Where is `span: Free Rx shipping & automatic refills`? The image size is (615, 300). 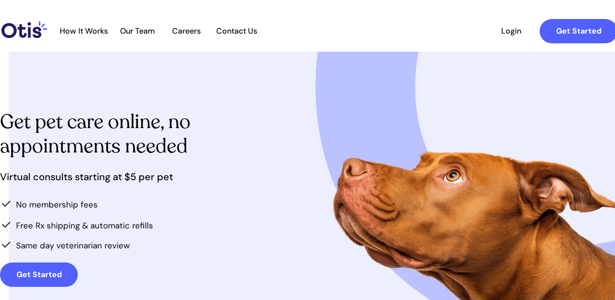 span: Free Rx shipping & automatic refills is located at coordinates (85, 225).